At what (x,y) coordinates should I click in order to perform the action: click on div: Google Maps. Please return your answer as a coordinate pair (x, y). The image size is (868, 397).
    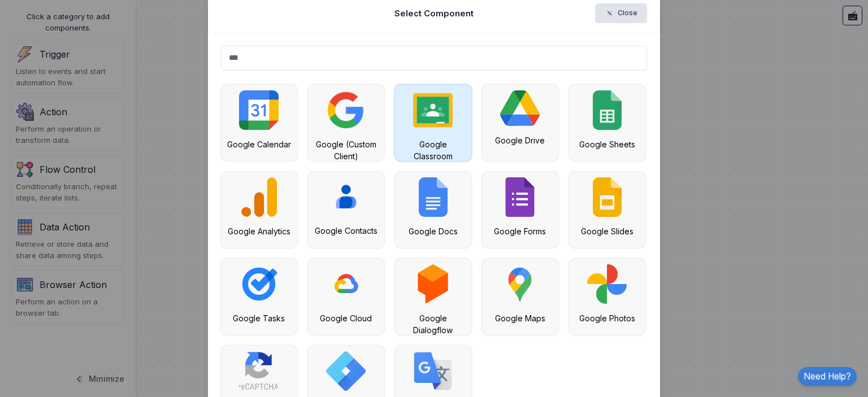
    Looking at the image, I should click on (520, 318).